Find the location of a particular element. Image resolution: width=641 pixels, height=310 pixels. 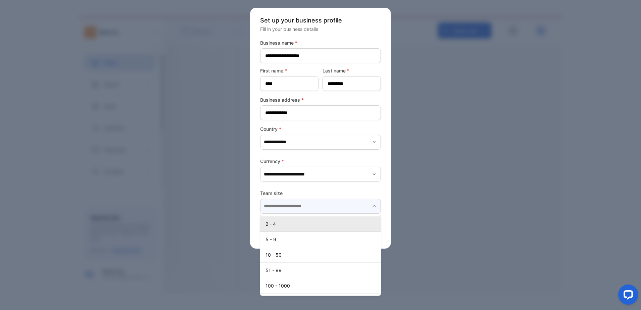

p: Fill in your business details is located at coordinates (321, 29).